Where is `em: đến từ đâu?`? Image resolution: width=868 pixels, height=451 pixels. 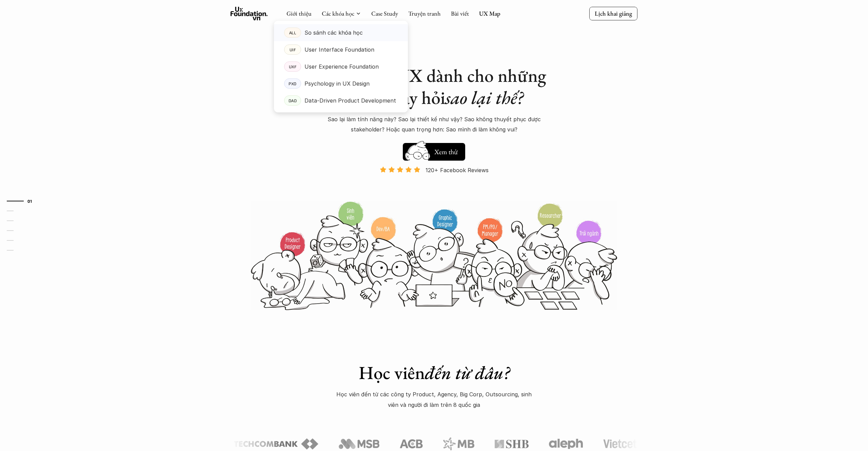
em: đến từ đâu? is located at coordinates (467, 372).